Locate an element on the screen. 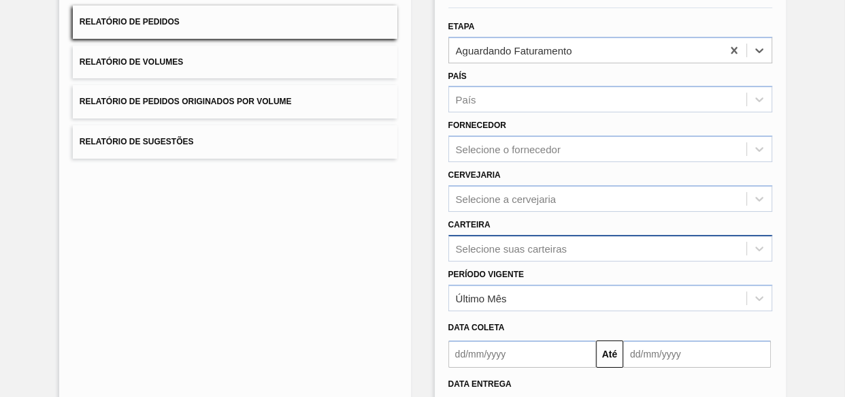 The width and height of the screenshot is (845, 397). button: Até is located at coordinates (610, 354).